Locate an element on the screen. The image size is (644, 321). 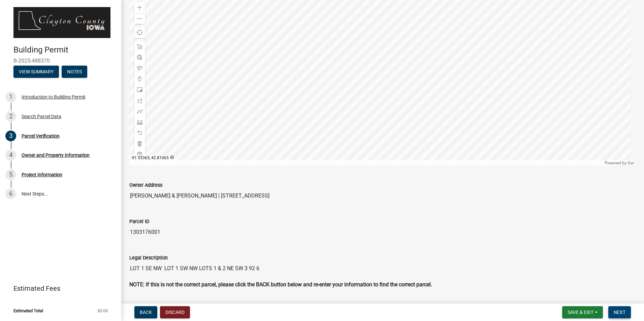
span: Save & Exit is located at coordinates (580, 313).